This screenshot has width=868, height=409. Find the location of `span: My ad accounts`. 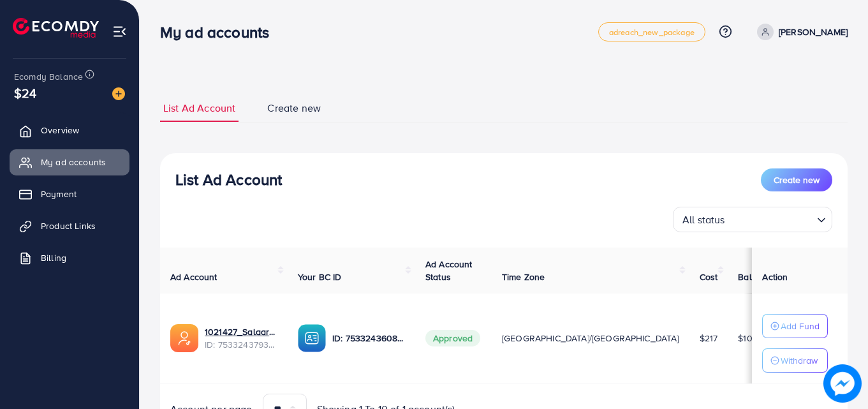

span: My ad accounts is located at coordinates (73, 162).